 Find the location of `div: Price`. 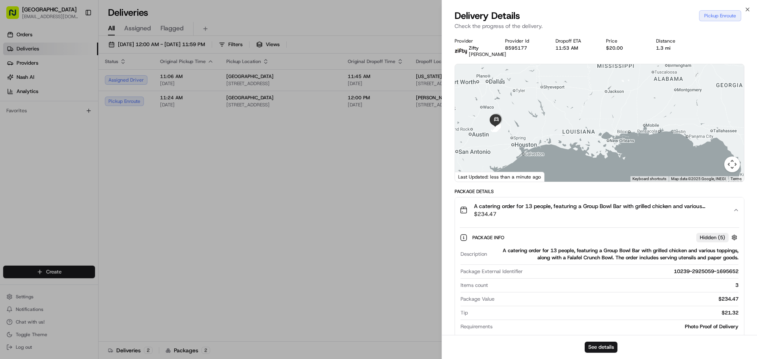

div: Price is located at coordinates (625, 41).